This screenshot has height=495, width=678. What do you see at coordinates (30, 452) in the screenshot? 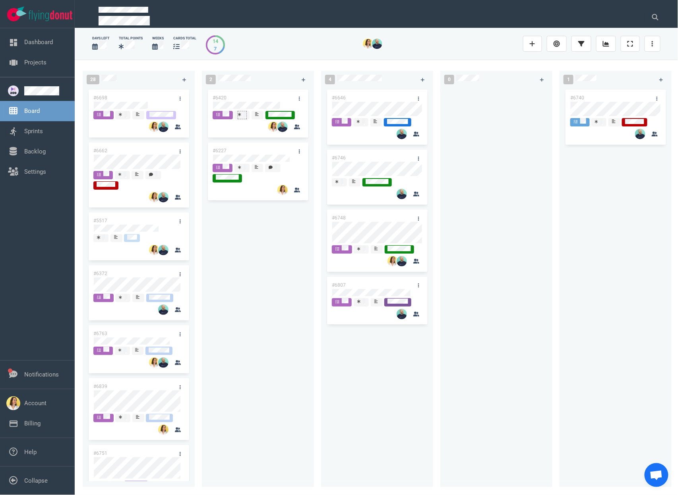
I see `a: Help` at bounding box center [30, 452].